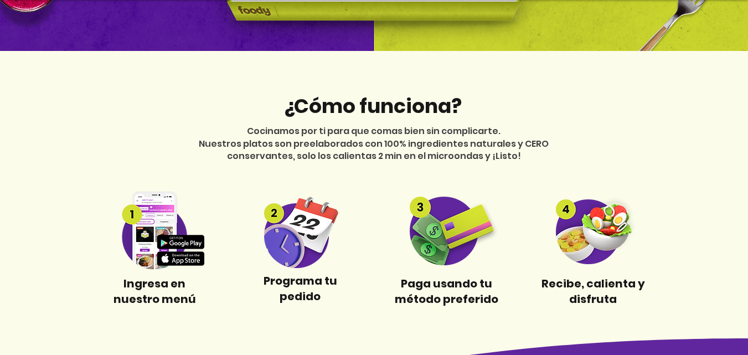  I want to click on img: Step3 compress.png, so click(447, 230).